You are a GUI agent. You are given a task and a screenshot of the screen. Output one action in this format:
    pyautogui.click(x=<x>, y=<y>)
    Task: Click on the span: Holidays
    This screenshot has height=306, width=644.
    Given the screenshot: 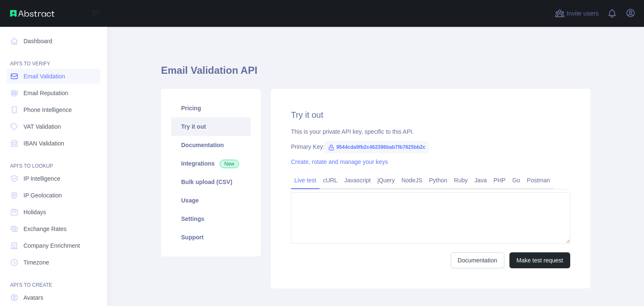 What is the action you would take?
    pyautogui.click(x=35, y=212)
    